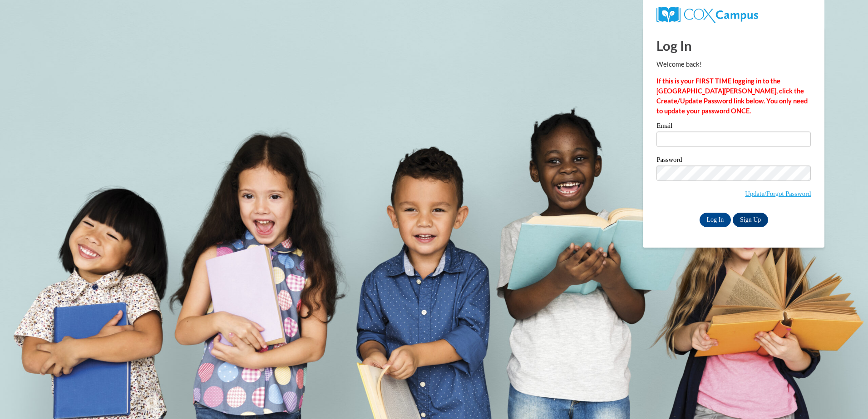  Describe the element at coordinates (734, 45) in the screenshot. I see `h1: Log In` at that location.